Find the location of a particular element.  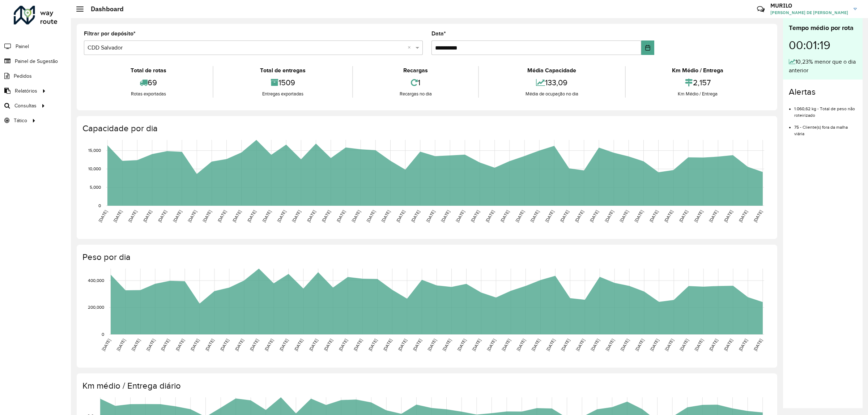

div: 10,23% menor que o dia anterior is located at coordinates (822, 66).